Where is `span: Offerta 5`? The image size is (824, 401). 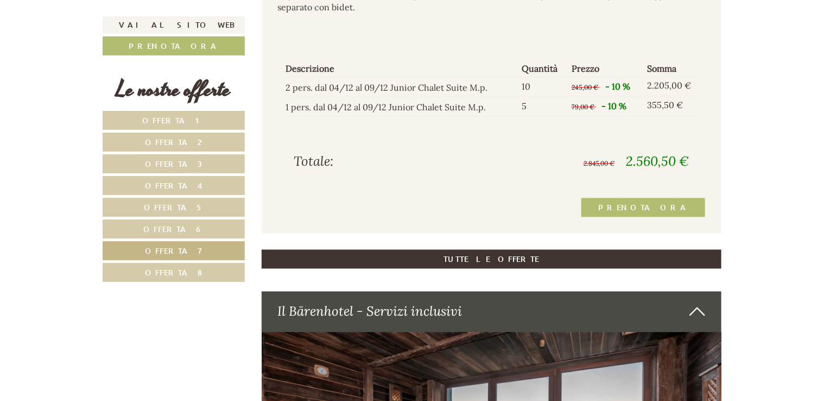 span: Offerta 5 is located at coordinates (174, 207).